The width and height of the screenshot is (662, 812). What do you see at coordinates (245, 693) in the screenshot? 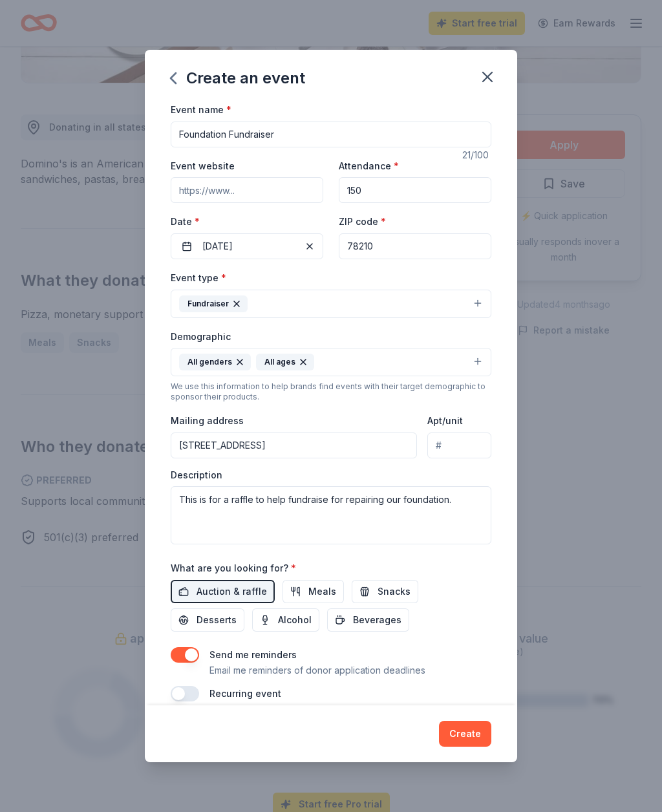
I see `label: Recurring event` at bounding box center [245, 693].